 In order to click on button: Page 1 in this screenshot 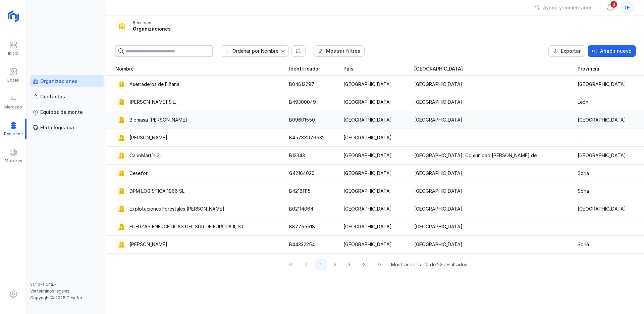, I will do `click(321, 264)`.